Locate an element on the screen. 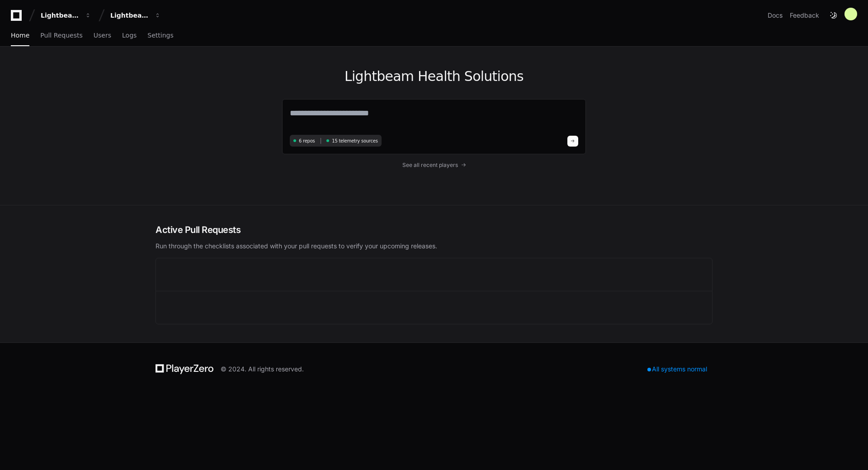 This screenshot has width=868, height=470. h1: Lightbeam Health Solutions is located at coordinates (434, 77).